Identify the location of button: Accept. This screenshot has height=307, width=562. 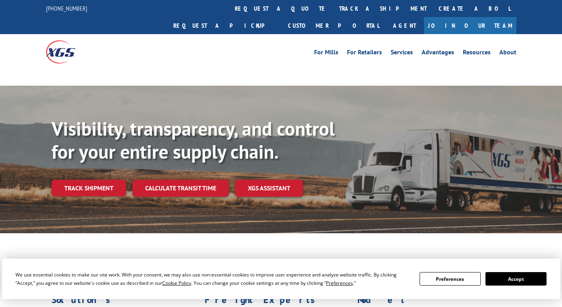
(516, 279).